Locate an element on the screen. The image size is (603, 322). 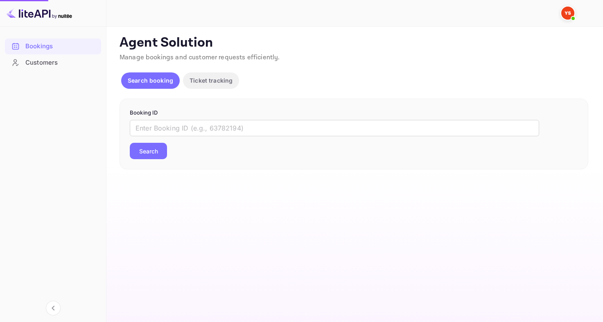
a: Customers is located at coordinates (53, 62).